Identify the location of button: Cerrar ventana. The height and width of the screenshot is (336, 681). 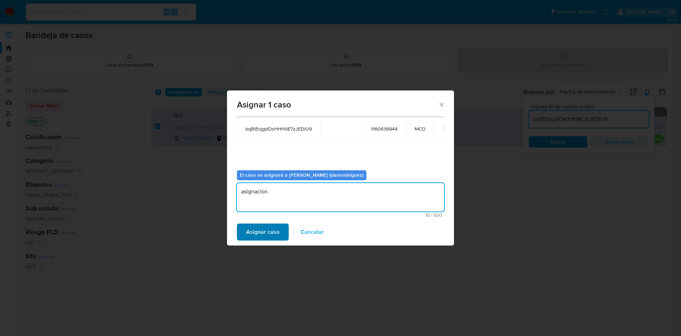
(441, 104).